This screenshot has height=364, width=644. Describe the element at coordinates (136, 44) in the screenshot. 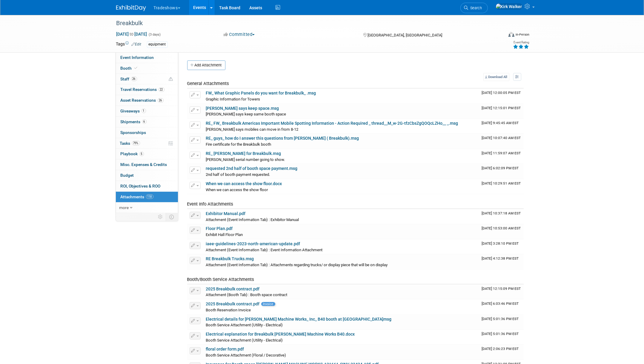

I see `a: Edit` at that location.